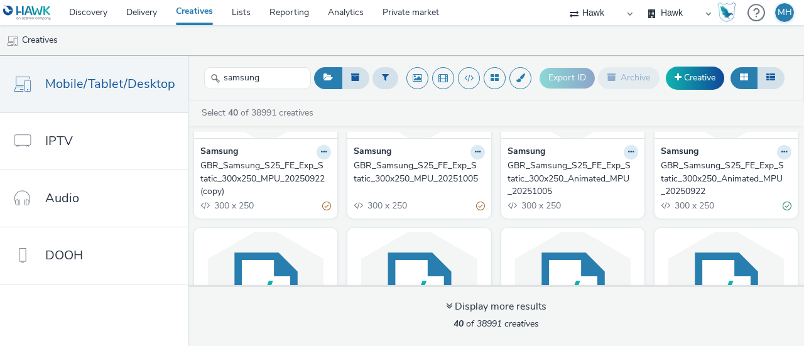 Image resolution: width=804 pixels, height=346 pixels. Describe the element at coordinates (259, 112) in the screenshot. I see `a: Select of 38991 creatives` at that location.